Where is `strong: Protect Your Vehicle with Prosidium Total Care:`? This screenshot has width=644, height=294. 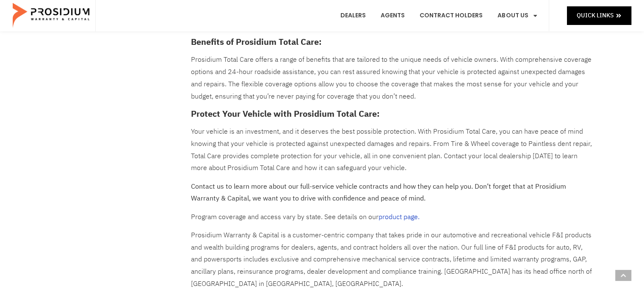
strong: Protect Your Vehicle with Prosidium Total Care: is located at coordinates (285, 114).